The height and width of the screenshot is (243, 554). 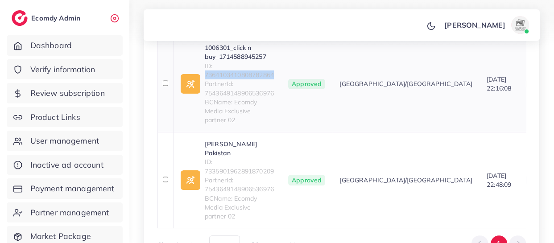 I want to click on span: Product Links, so click(x=55, y=117).